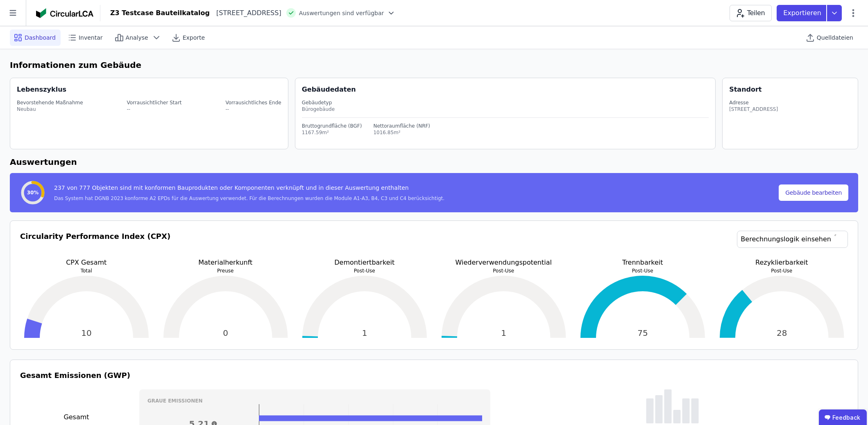 Image resolution: width=868 pixels, height=425 pixels. Describe the element at coordinates (50, 103) in the screenshot. I see `div: Bevorstehende Maßnahme` at that location.